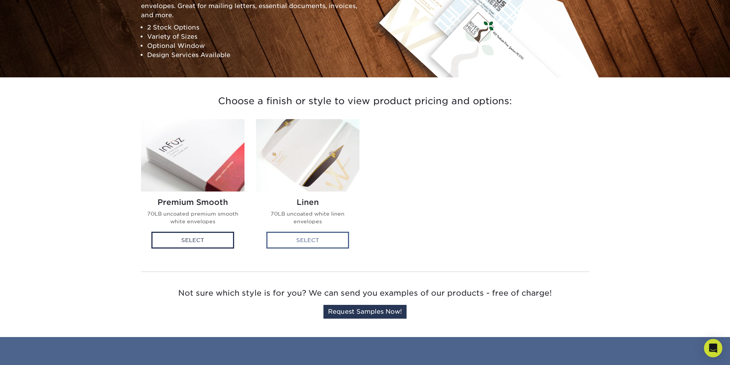  I want to click on a: Premium Smooth Envelopes Premium Smooth 70LB uncoated premium smooth white envelopes Select, so click(193, 188).